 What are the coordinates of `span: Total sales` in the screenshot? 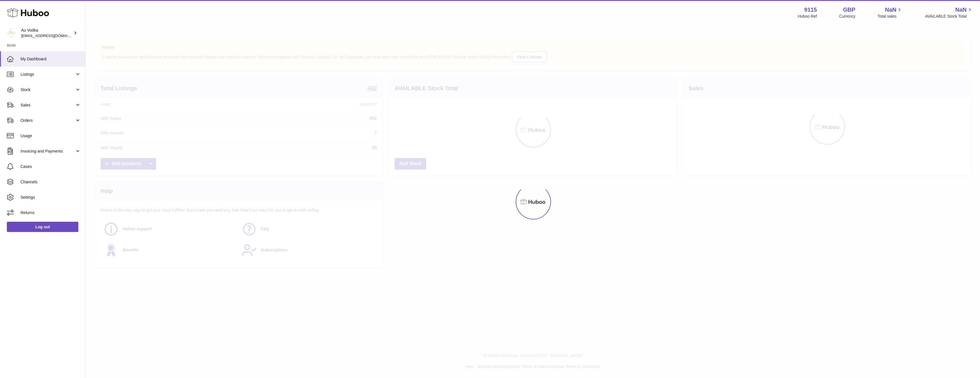 It's located at (890, 16).